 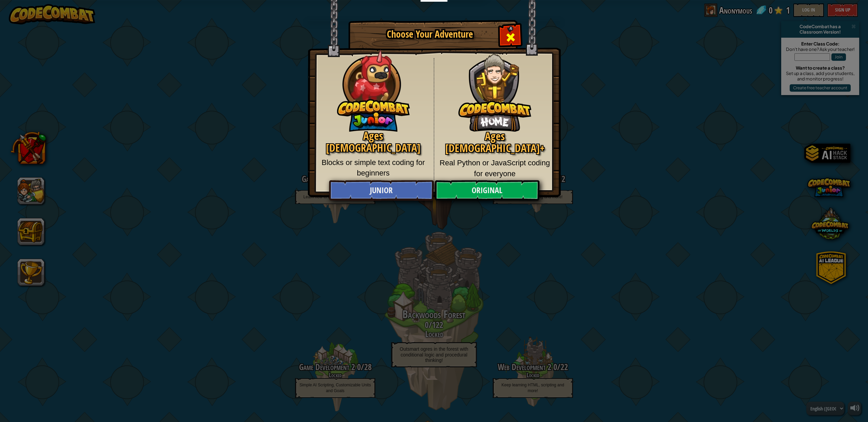 What do you see at coordinates (381, 191) in the screenshot?
I see `a: Junior` at bounding box center [381, 191].